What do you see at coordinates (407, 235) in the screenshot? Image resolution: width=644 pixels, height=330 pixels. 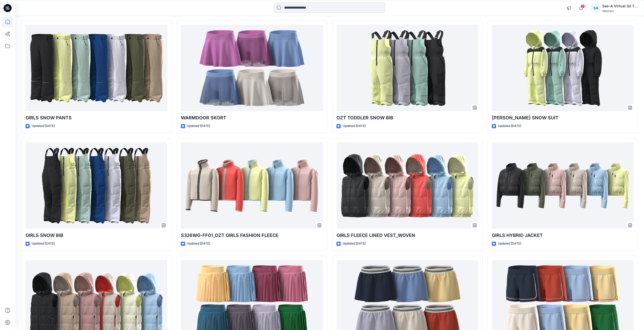 I see `p: GIRLS FLEECE LINED VEST_WOVEN` at bounding box center [407, 235].